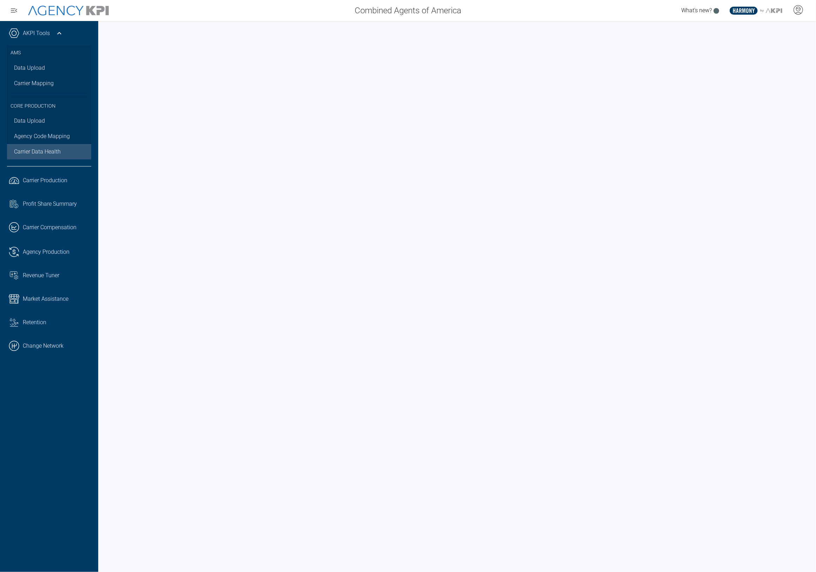 Image resolution: width=816 pixels, height=572 pixels. What do you see at coordinates (49, 136) in the screenshot?
I see `a: Agency Code Mapping` at bounding box center [49, 136].